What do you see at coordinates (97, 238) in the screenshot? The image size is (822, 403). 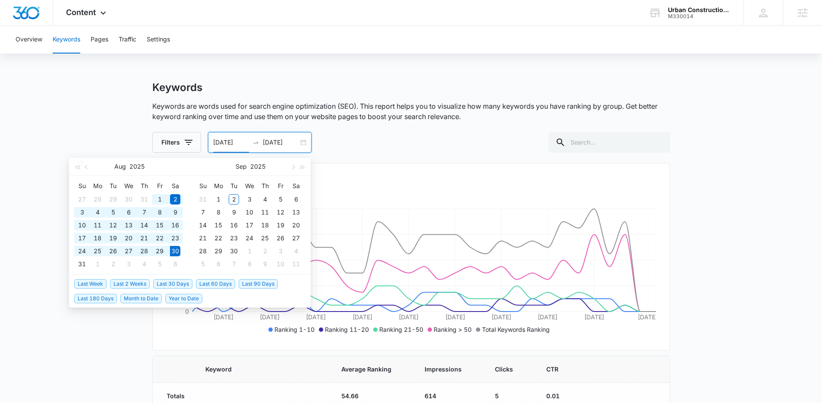 I see `td: 2025-08-18` at bounding box center [97, 238].